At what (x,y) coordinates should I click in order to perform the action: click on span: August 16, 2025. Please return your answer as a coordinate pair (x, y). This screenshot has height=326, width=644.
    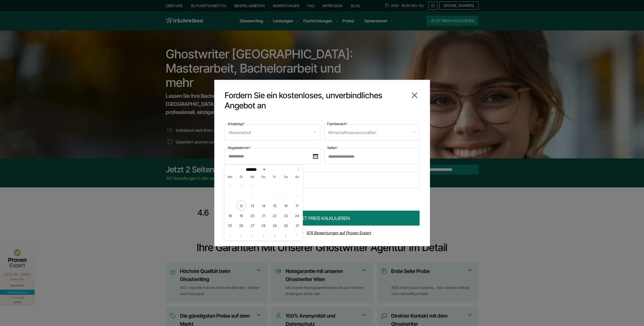
    Looking at the image, I should click on (286, 205).